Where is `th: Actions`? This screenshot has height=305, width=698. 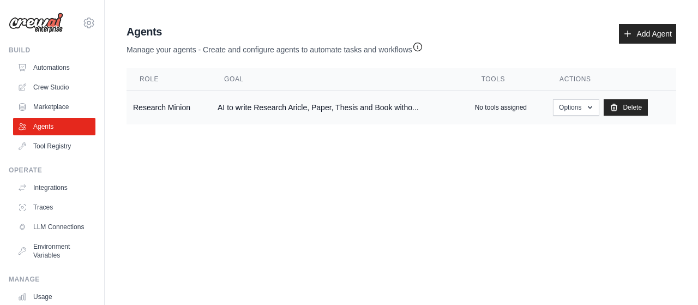 th: Actions is located at coordinates (611, 79).